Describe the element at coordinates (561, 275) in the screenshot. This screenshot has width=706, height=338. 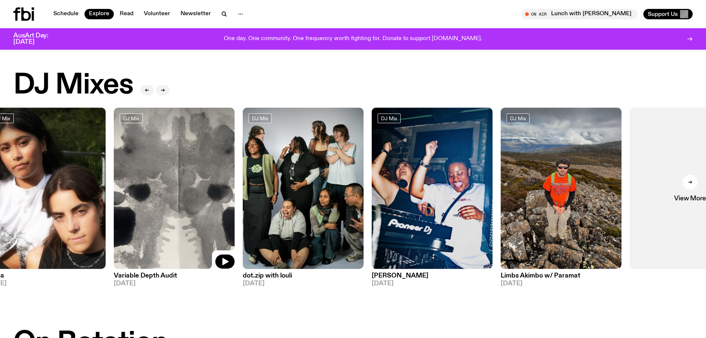
I see `h3: Limbs Akimbo w/ Paramat` at that location.